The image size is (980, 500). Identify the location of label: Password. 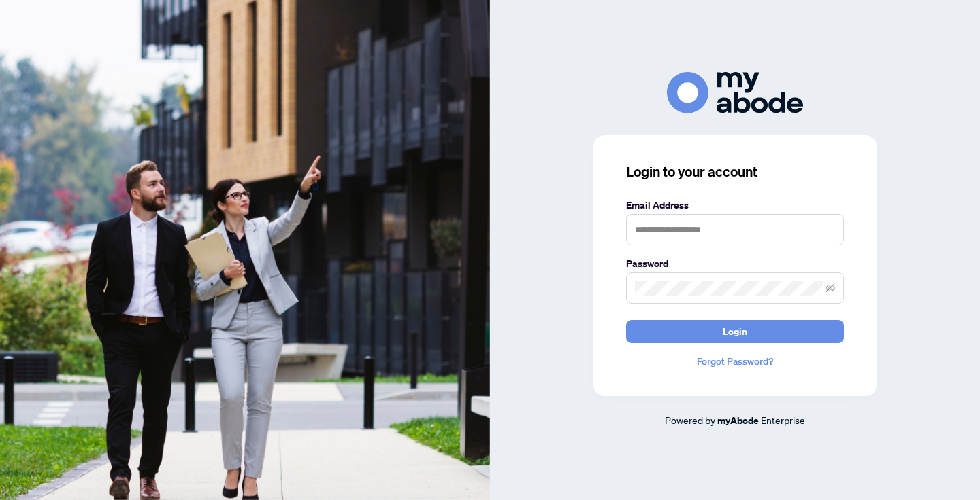
(735, 264).